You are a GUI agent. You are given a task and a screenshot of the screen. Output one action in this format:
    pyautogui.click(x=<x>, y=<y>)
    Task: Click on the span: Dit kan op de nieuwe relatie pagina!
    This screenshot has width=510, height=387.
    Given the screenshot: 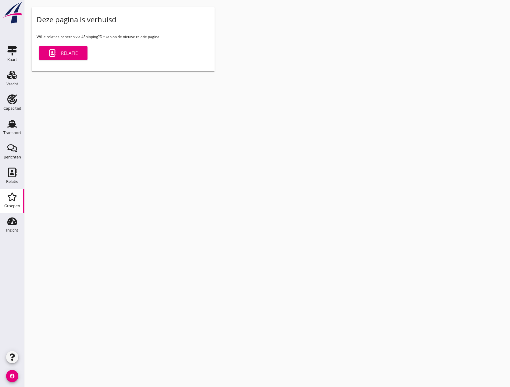 What is the action you would take?
    pyautogui.click(x=130, y=37)
    